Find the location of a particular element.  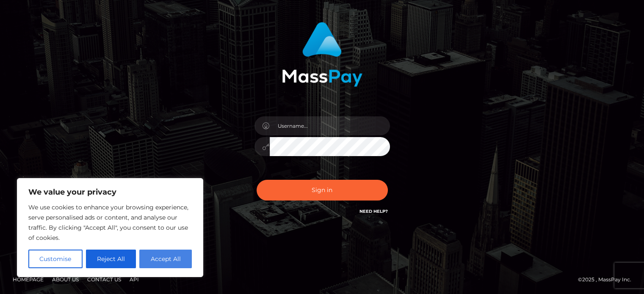

button: Reject All is located at coordinates (111, 259).